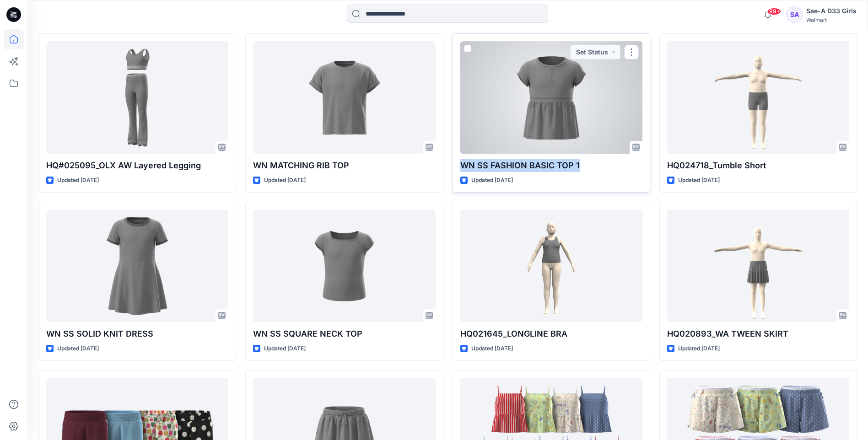 The height and width of the screenshot is (440, 868). Describe the element at coordinates (774, 12) in the screenshot. I see `span: 99+` at that location.